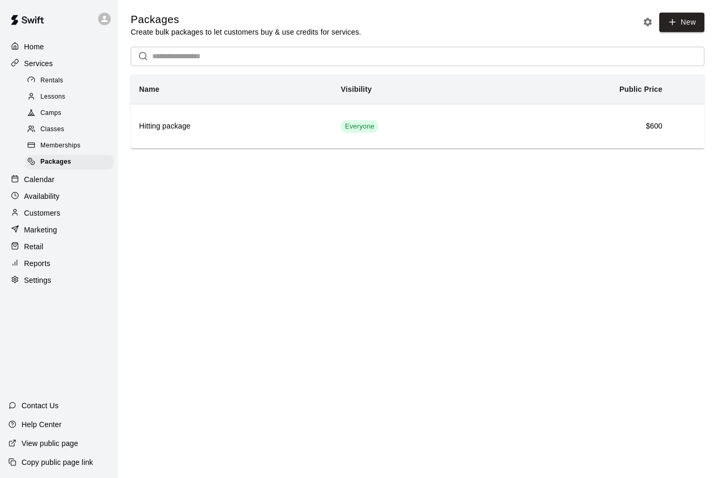  What do you see at coordinates (69, 130) in the screenshot?
I see `div: Classes` at bounding box center [69, 130].